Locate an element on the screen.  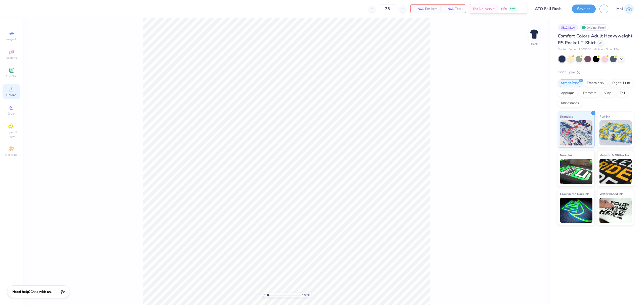
span: Per Item is located at coordinates (431, 9).